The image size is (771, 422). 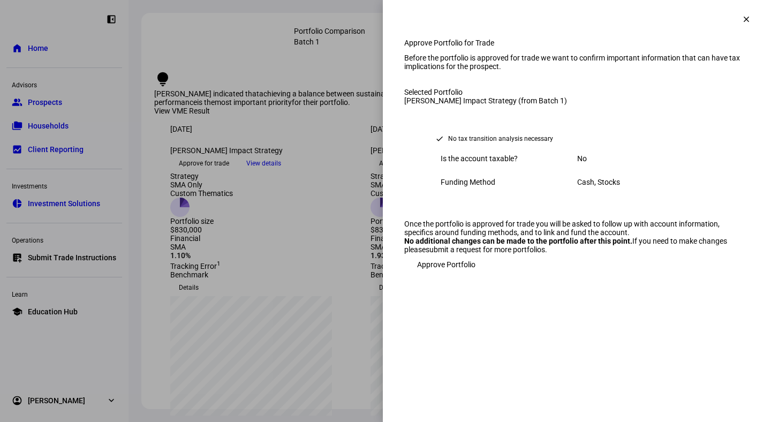 What do you see at coordinates (485, 250) in the screenshot?
I see `a: submit a request for more portfolios` at bounding box center [485, 250].